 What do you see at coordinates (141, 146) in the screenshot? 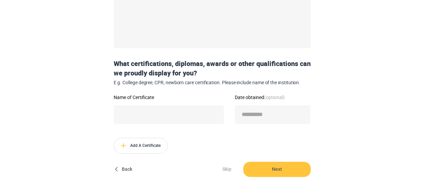
I see `span: Add A Certificate` at bounding box center [141, 146].